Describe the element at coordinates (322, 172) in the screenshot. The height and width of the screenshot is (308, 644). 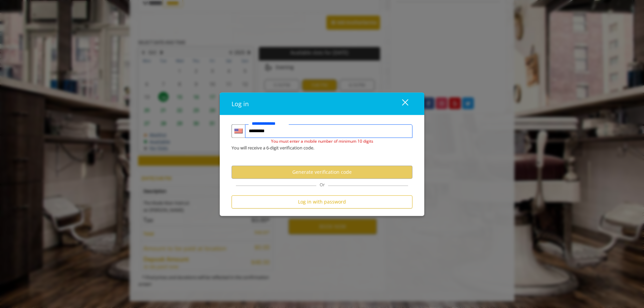
I see `button: Generate verification code` at that location.